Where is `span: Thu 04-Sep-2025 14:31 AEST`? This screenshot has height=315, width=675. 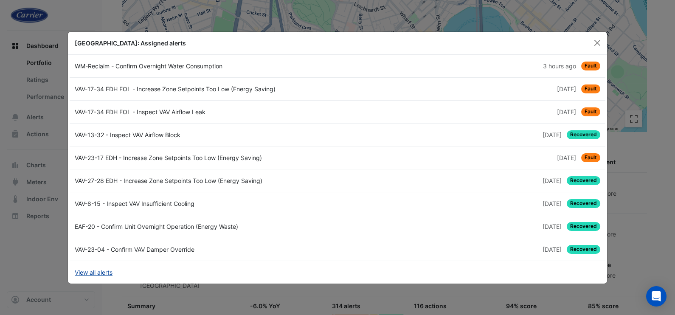 span: Thu 04-Sep-2025 14:31 AEST is located at coordinates (552, 249).